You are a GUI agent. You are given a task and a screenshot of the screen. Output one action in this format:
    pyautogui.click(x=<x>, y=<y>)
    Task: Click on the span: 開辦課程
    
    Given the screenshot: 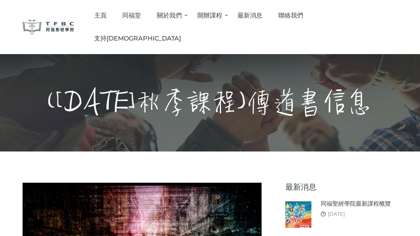 What is the action you would take?
    pyautogui.click(x=210, y=15)
    